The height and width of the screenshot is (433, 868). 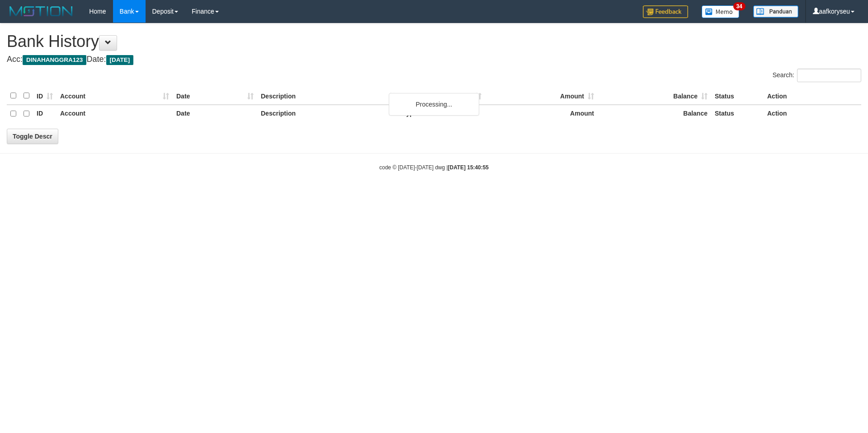 What do you see at coordinates (720, 12) in the screenshot?
I see `img: Button%20Memo.svg` at bounding box center [720, 12].